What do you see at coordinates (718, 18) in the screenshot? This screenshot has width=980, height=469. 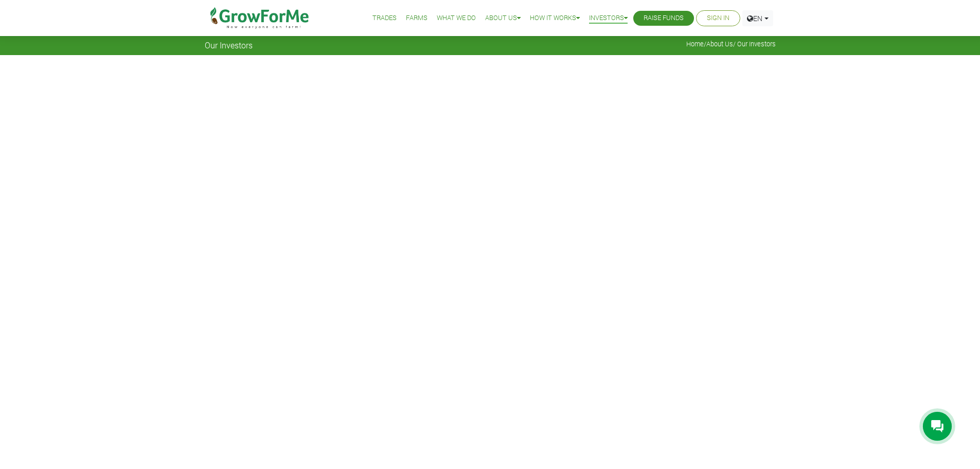 I see `a: Sign In` at bounding box center [718, 18].